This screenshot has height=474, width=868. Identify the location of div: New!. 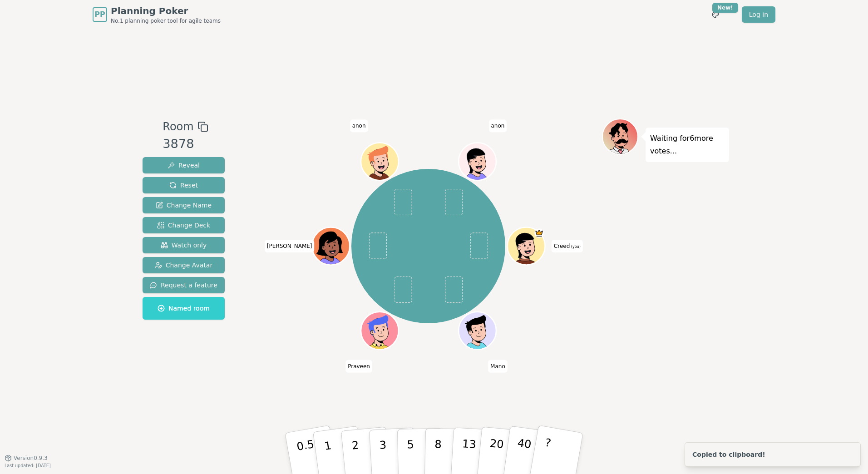
(725, 7).